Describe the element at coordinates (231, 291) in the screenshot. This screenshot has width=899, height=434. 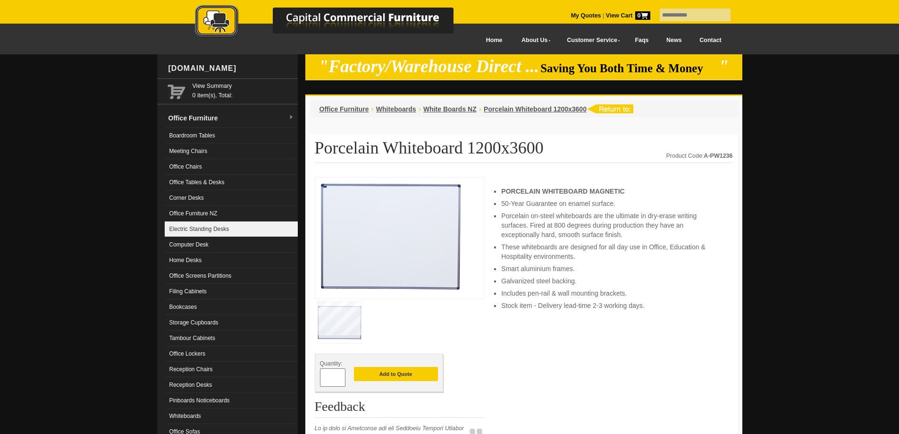
I see `a: Filing Cabinets` at that location.